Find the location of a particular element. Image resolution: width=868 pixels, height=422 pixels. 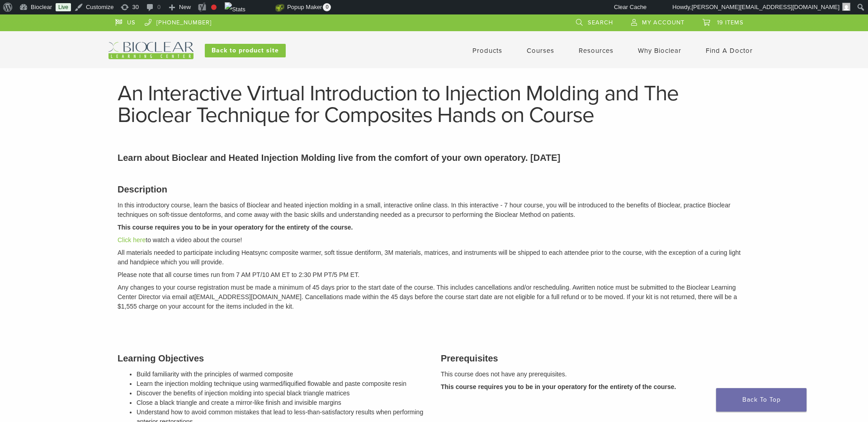

a: Products is located at coordinates (487, 50).